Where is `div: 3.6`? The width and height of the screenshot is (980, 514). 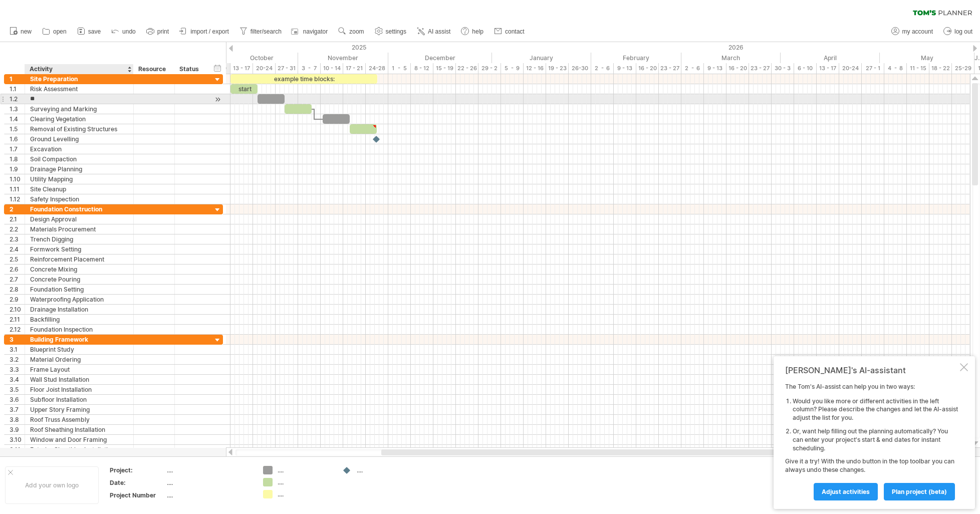
div: 3.6 is located at coordinates (17, 399).